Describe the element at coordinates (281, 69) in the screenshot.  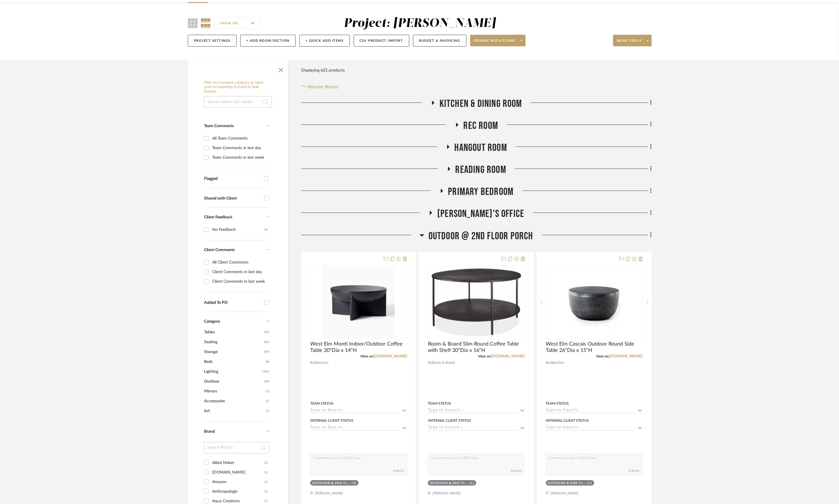
I see `button: Close` at that location.